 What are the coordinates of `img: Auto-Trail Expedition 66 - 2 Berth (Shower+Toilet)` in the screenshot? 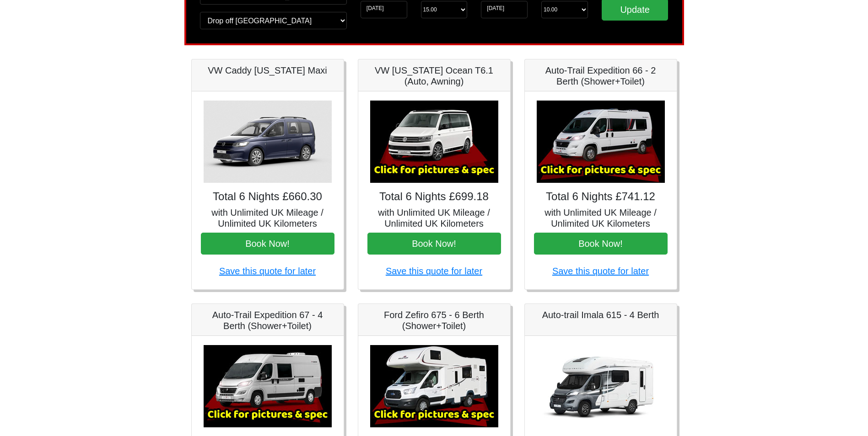 It's located at (601, 142).